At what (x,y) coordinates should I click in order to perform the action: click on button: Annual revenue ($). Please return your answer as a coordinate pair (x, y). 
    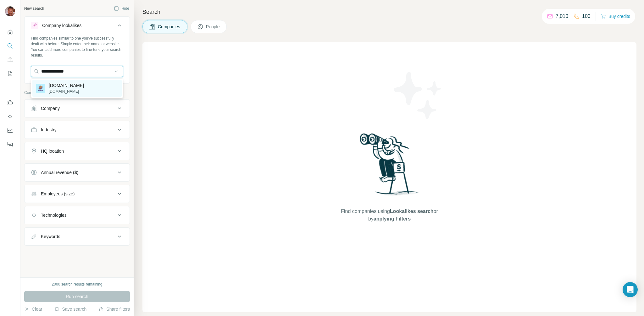
    Looking at the image, I should click on (77, 173).